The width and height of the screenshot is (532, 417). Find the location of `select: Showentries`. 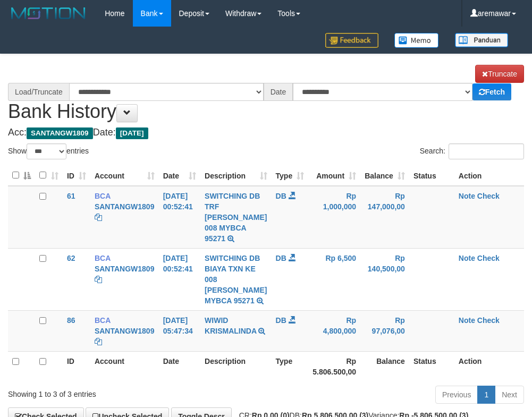

select: Showentries is located at coordinates (46, 152).